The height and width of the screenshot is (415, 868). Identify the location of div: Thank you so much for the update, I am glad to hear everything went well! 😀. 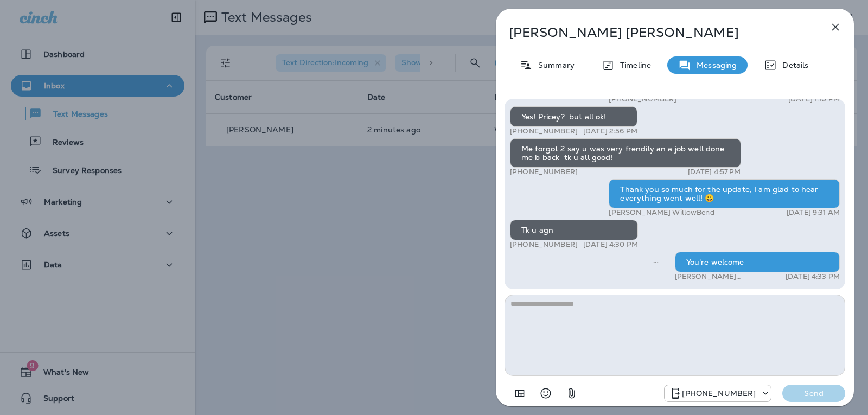
(724, 194).